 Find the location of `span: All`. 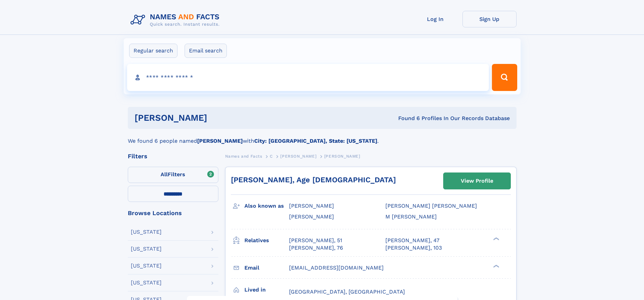

span: All is located at coordinates (164, 174).